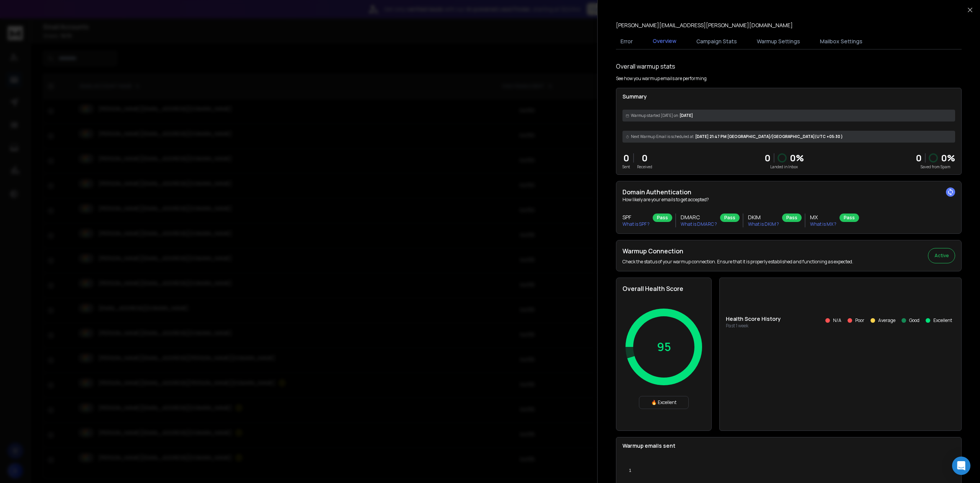 The width and height of the screenshot is (980, 483). Describe the element at coordinates (636, 217) in the screenshot. I see `h3: SPF` at that location.